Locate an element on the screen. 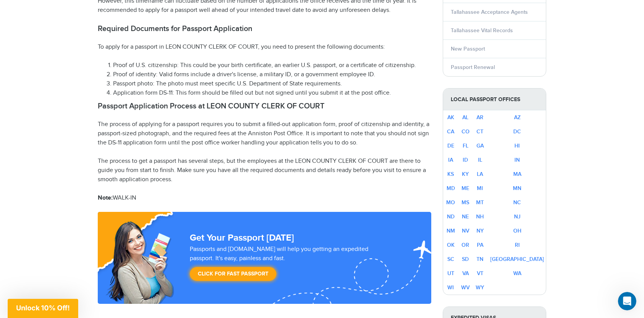  a: TN is located at coordinates (480, 259).